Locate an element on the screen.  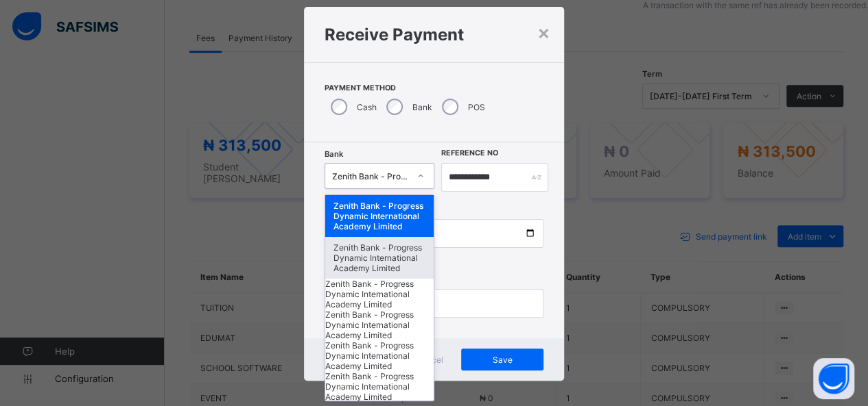
span: Bank is located at coordinates (333, 154).